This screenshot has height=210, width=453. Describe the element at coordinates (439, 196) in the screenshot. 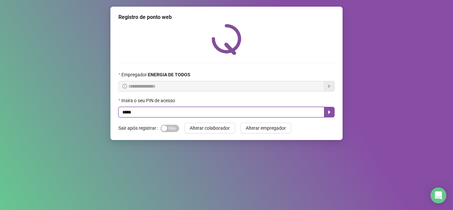

I see `div: Open Intercom Messenger` at that location.